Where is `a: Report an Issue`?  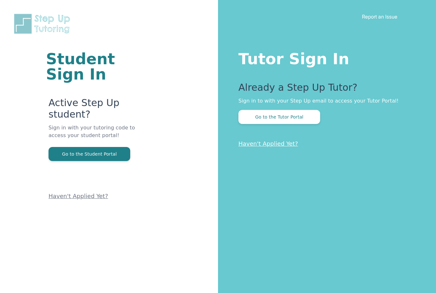 a: Report an Issue is located at coordinates (380, 17).